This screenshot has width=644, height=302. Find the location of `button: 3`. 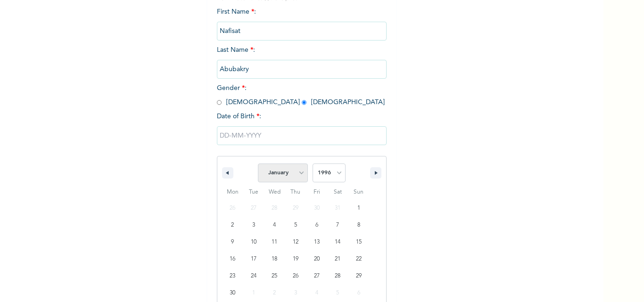

button: 3 is located at coordinates (254, 225).